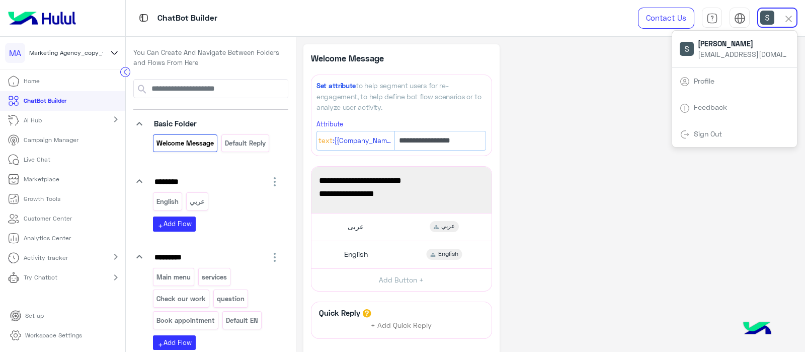 The image size is (805, 352). What do you see at coordinates (42, 18) in the screenshot?
I see `img: Logo` at bounding box center [42, 18].